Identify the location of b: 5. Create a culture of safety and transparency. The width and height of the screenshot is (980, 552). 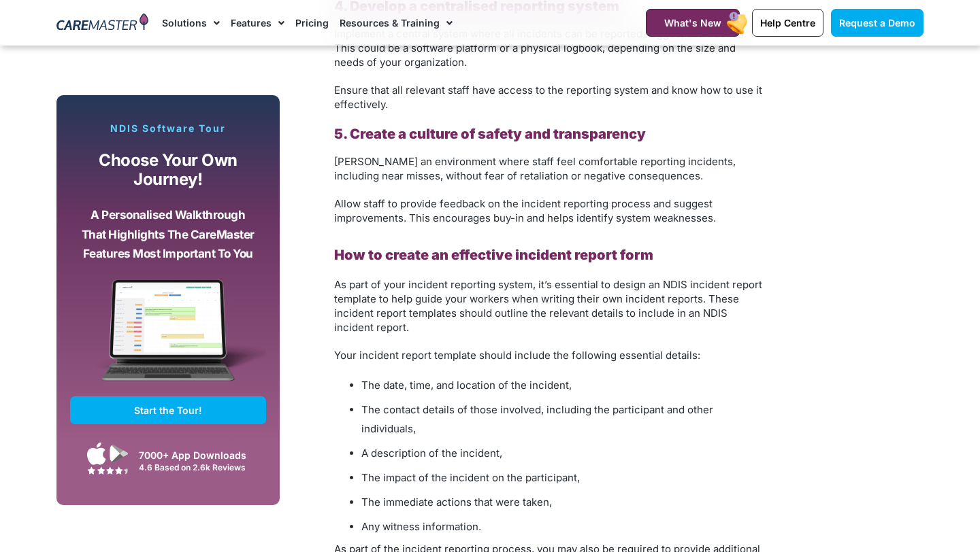
(490, 134).